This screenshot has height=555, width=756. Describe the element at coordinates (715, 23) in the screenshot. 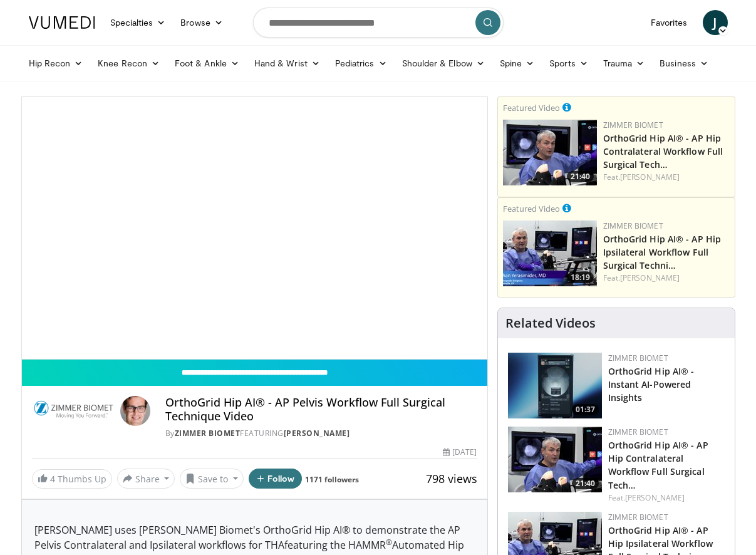

I see `a: J` at that location.